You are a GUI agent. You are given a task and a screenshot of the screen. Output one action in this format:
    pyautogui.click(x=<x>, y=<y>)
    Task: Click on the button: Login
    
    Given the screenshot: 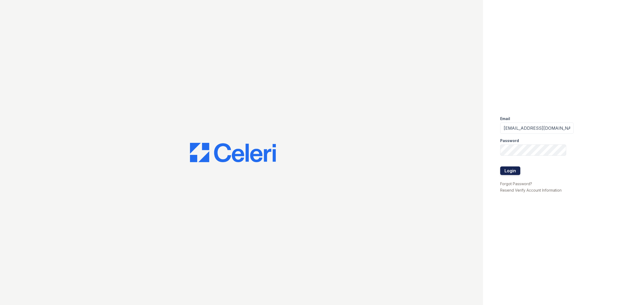 What is the action you would take?
    pyautogui.click(x=510, y=171)
    